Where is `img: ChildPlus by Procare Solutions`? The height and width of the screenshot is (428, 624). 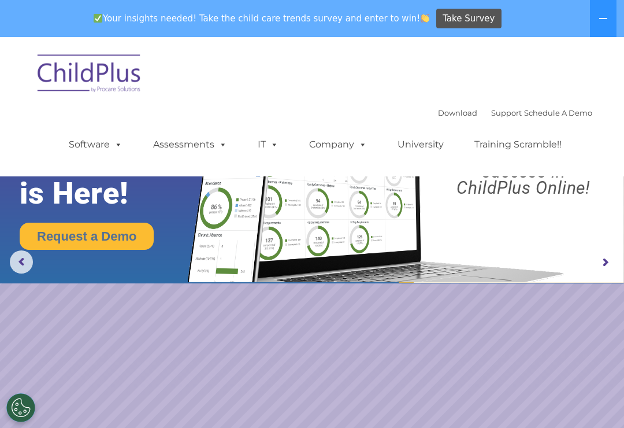
img: ChildPlus by Procare Solutions is located at coordinates (90, 75).